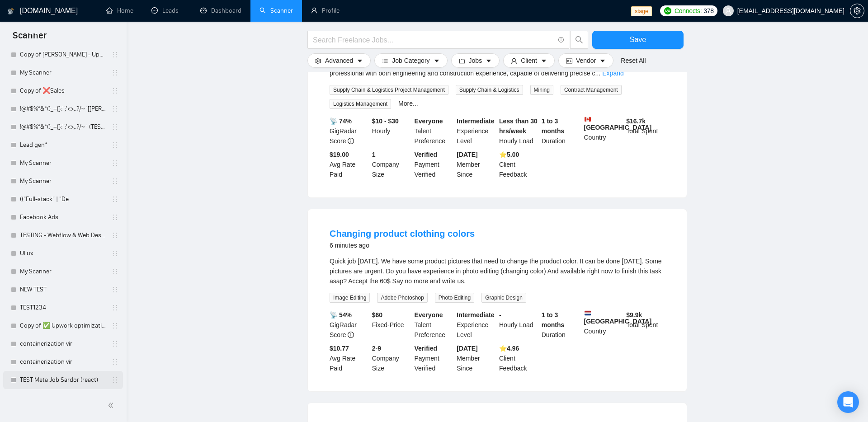  I want to click on span: Supply Chain & Logistics, so click(489, 90).